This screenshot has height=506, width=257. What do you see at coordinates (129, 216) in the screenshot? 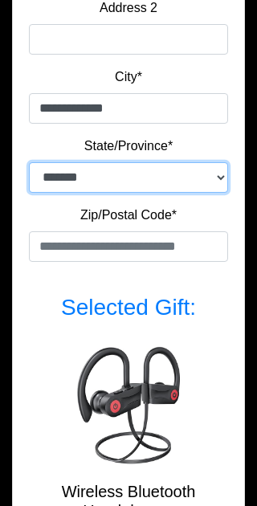
I see `label: Zip/Postal Code*` at bounding box center [129, 216].